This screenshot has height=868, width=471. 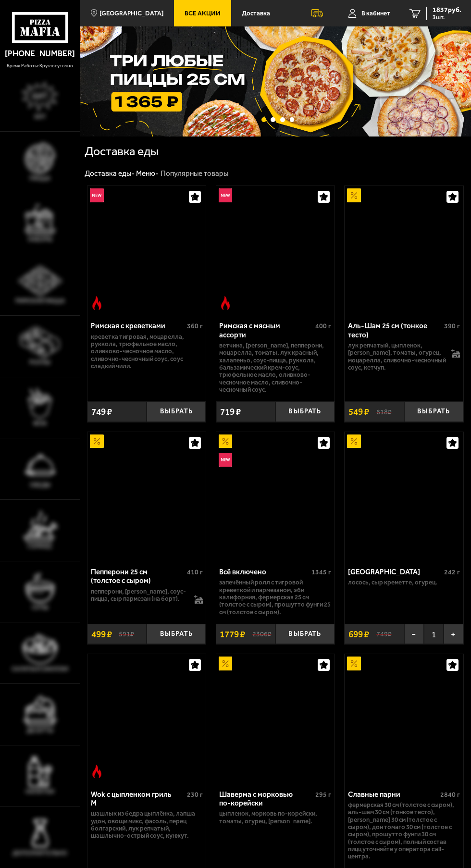 I want to click on span: Дополнительно, so click(x=40, y=853).